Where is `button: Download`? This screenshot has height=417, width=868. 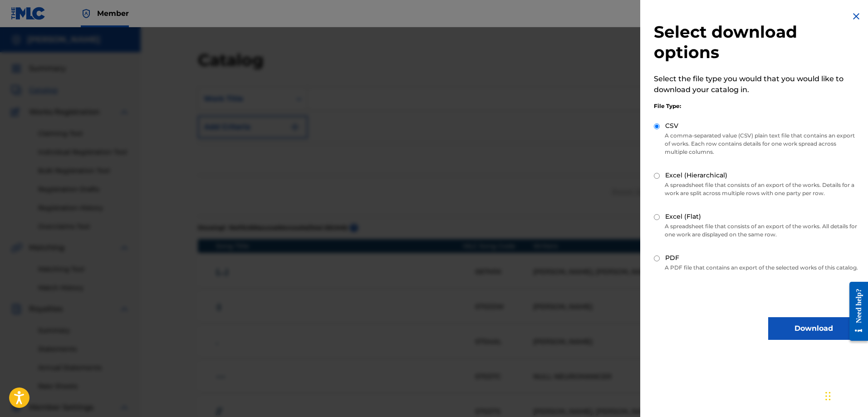 button: Download is located at coordinates (814, 329).